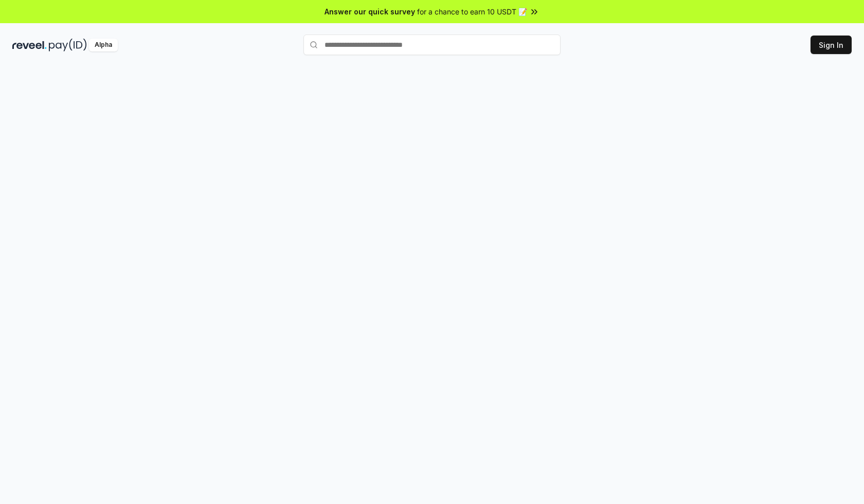  What do you see at coordinates (472, 11) in the screenshot?
I see `span: for a chance to earn 10 USDT 📝` at bounding box center [472, 11].